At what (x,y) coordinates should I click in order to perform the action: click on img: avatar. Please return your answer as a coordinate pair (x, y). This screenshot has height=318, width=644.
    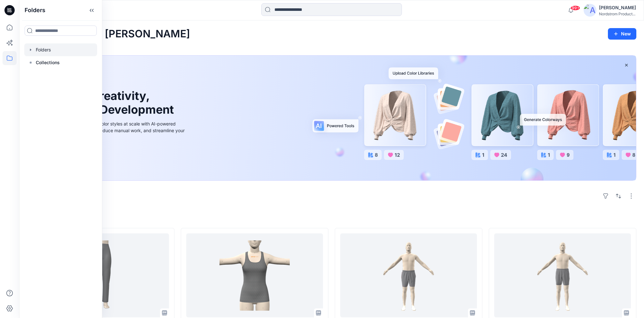
    Looking at the image, I should click on (590, 10).